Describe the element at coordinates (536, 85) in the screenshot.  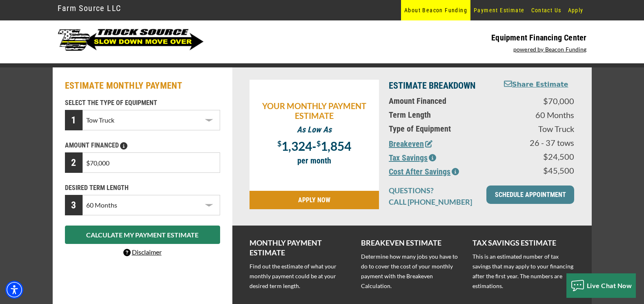
I see `button: Share Estimate` at that location.